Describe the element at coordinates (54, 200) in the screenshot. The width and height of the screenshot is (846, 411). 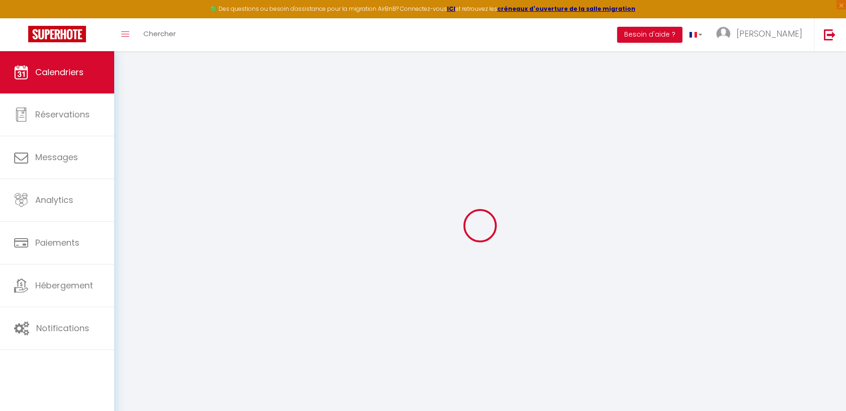
I see `span: Analytics` at that location.